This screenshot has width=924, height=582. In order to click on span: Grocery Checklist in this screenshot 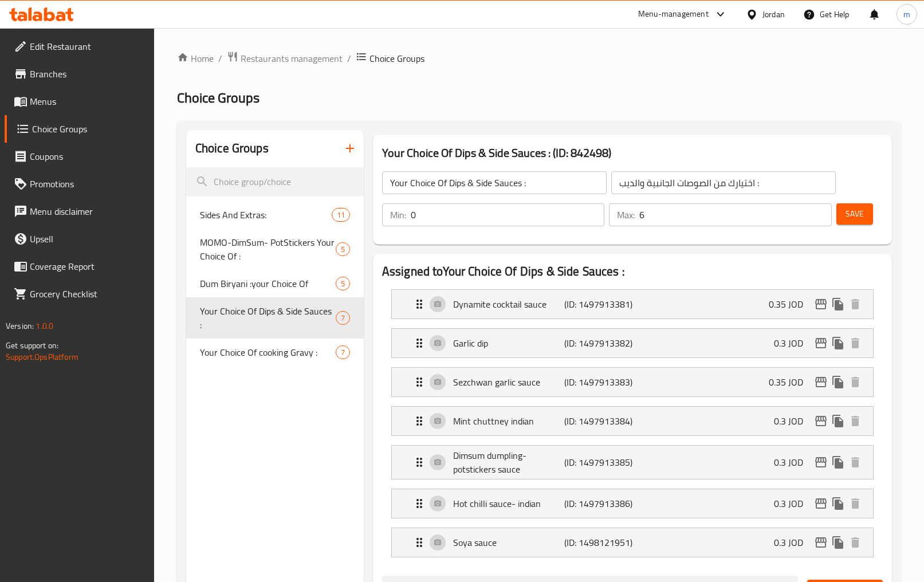, I will do `click(87, 294)`.